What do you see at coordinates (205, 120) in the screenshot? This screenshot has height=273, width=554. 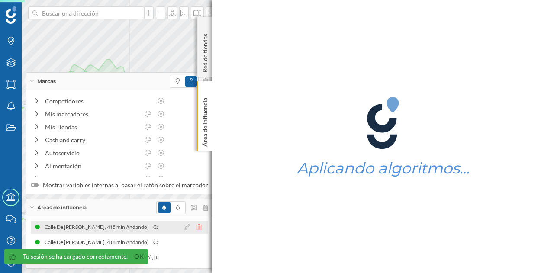 I see `p: Área de influencia` at bounding box center [205, 120].